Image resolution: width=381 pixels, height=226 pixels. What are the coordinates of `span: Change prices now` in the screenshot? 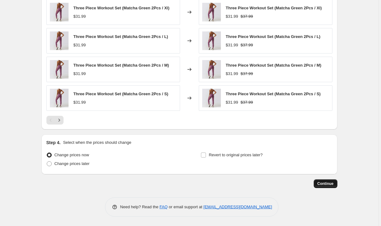 It's located at (72, 155).